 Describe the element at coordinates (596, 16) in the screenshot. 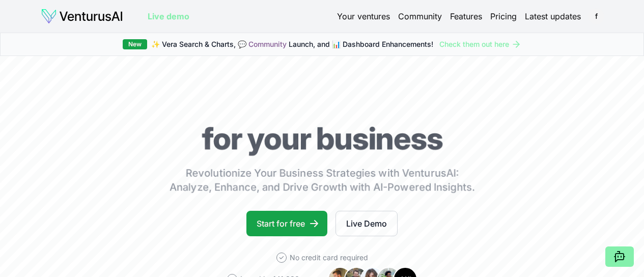

I see `span: f` at that location.